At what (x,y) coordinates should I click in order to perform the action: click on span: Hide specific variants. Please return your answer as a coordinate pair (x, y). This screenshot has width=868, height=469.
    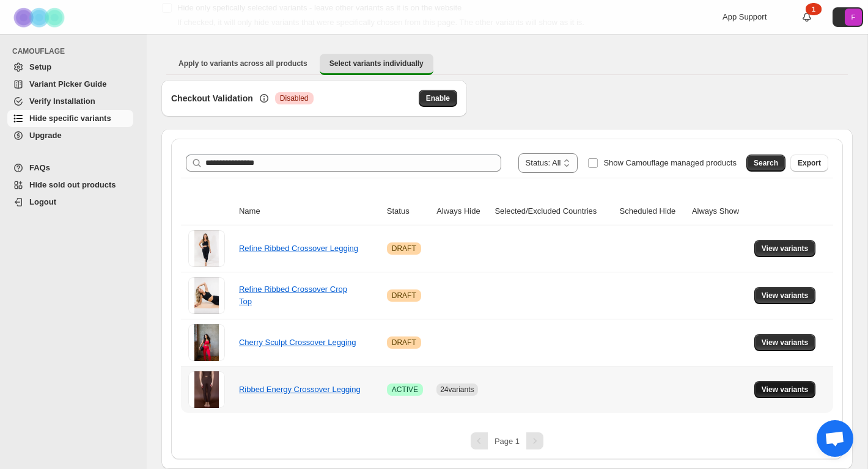
    Looking at the image, I should click on (70, 118).